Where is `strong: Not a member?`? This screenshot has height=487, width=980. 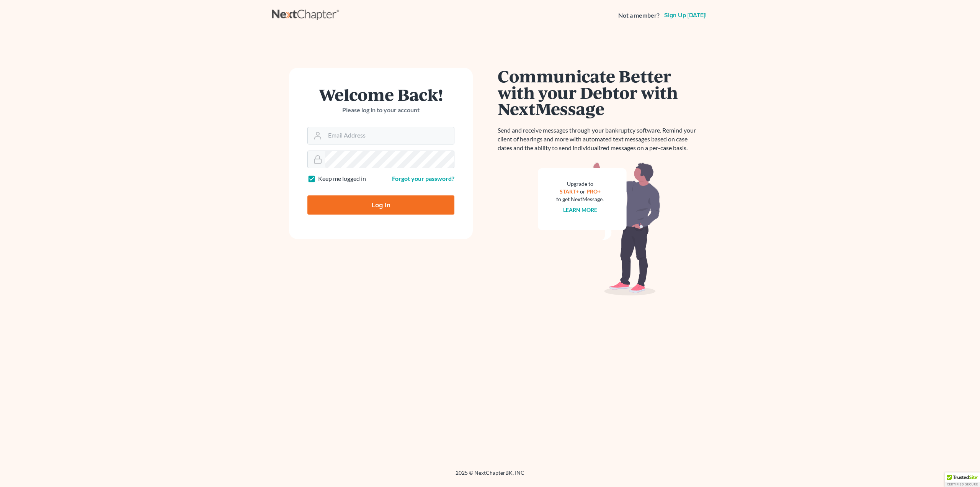 strong: Not a member? is located at coordinates (639, 15).